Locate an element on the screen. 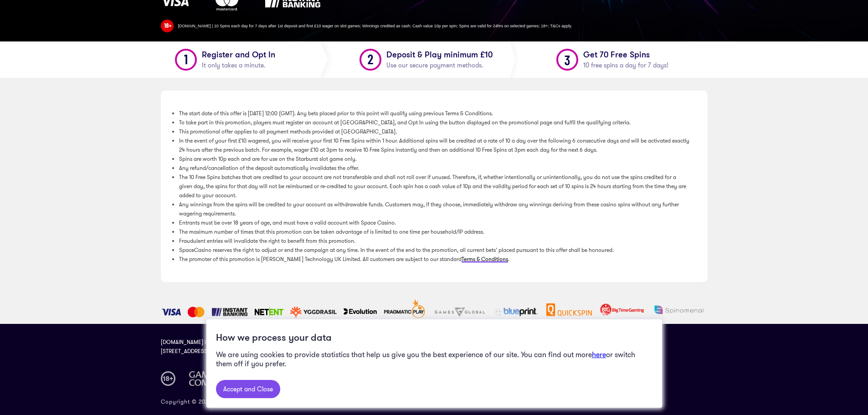 The width and height of the screenshot is (868, 415). img: Gambling Commission is located at coordinates (217, 379).